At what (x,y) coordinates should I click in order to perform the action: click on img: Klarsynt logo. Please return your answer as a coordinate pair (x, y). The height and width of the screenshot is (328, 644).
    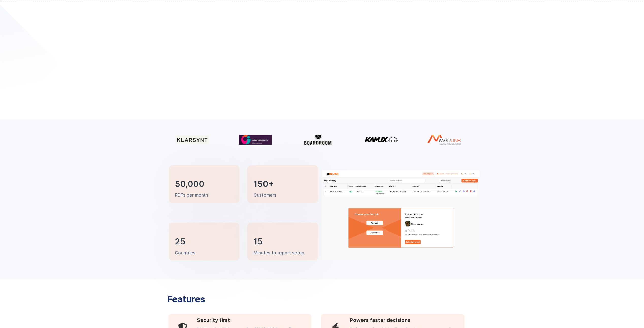
    Looking at the image, I should click on (192, 140).